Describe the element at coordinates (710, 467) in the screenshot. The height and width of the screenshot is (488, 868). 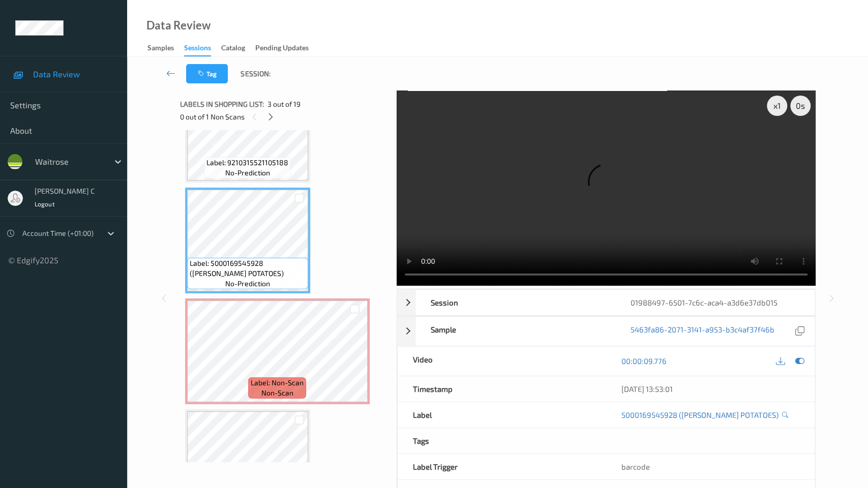
I see `div: barcode` at that location.